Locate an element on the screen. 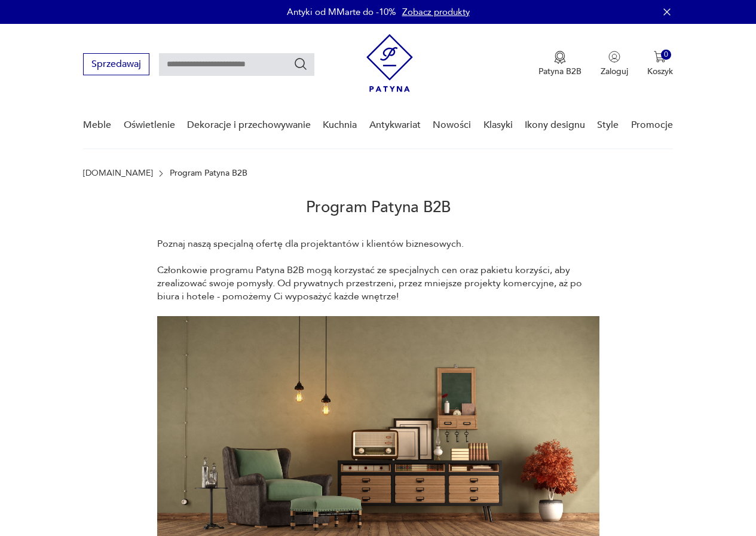  button: Zaloguj is located at coordinates (615, 64).